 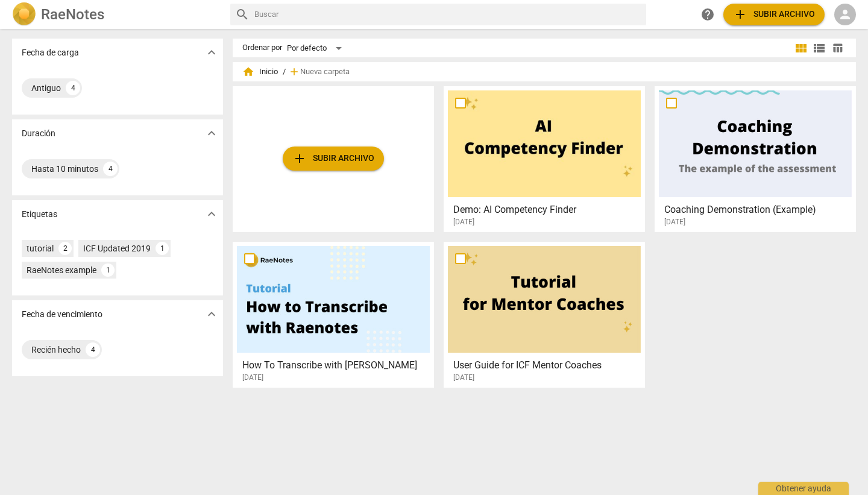 I want to click on div: Obtener ayuda, so click(x=803, y=488).